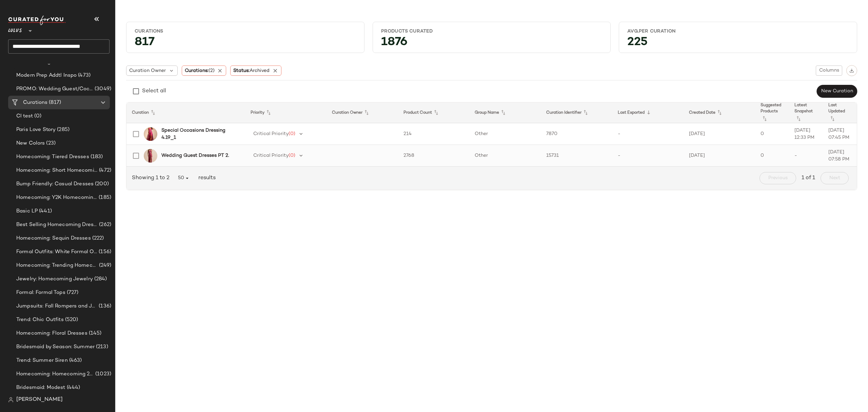 This screenshot has width=868, height=412. I want to click on span: (222), so click(97, 238).